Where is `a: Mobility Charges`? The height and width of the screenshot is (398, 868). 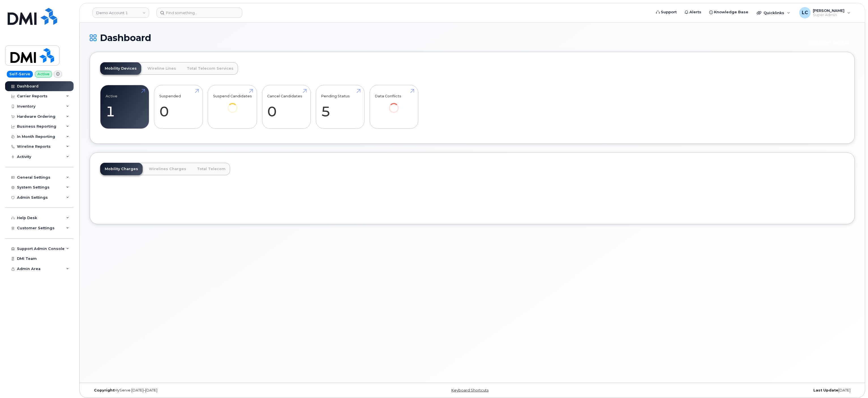 a: Mobility Charges is located at coordinates (121, 169).